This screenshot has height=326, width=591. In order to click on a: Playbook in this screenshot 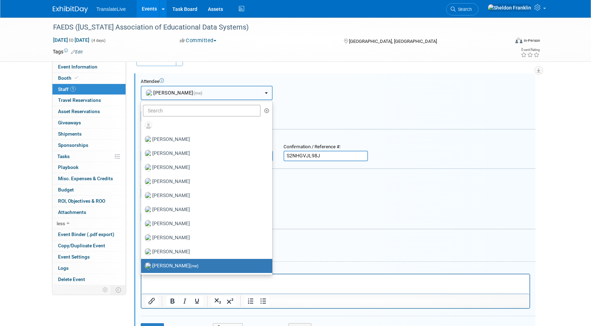, I will do `click(89, 167)`.